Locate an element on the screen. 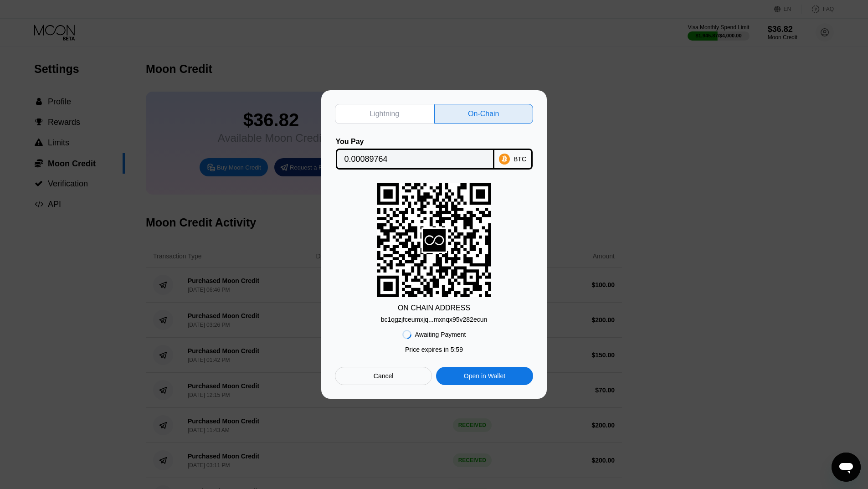 This screenshot has height=489, width=868. div: BTC is located at coordinates (520, 159).